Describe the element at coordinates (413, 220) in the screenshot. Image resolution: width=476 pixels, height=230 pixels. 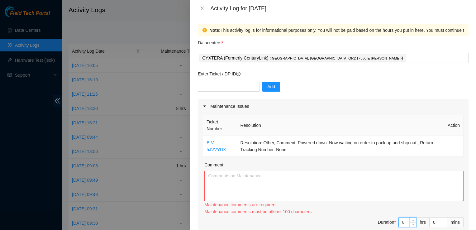
I see `span: up` at that location.